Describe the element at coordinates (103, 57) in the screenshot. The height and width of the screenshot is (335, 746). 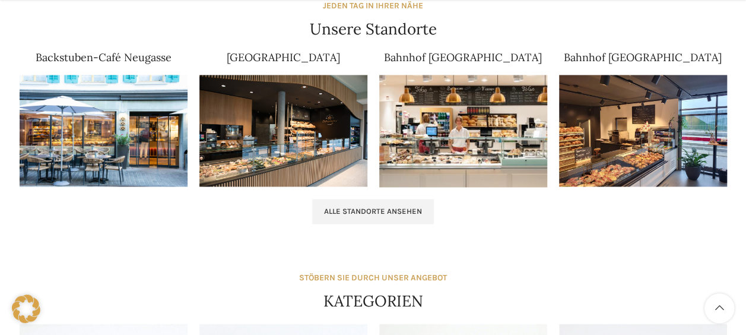
I see `a: Backstuben-Café Neugasse` at that location.